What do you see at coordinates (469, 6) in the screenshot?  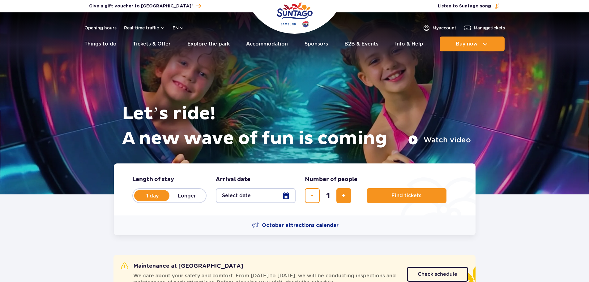 I see `button: Listen to Suntago song` at bounding box center [469, 6].